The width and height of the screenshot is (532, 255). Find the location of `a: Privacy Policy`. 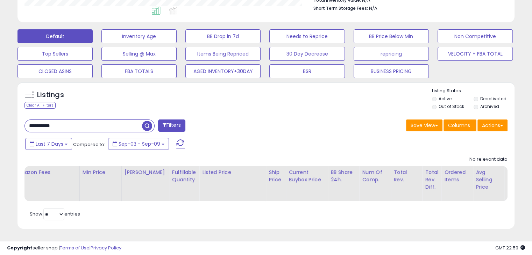

a: Privacy Policy is located at coordinates (106, 248).